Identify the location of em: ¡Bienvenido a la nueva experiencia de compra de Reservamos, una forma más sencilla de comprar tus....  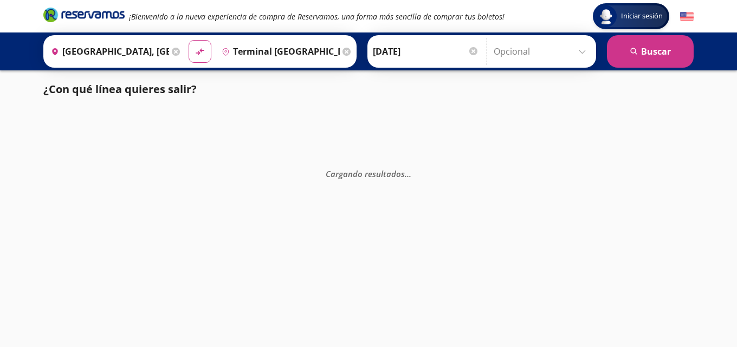
(316, 16).